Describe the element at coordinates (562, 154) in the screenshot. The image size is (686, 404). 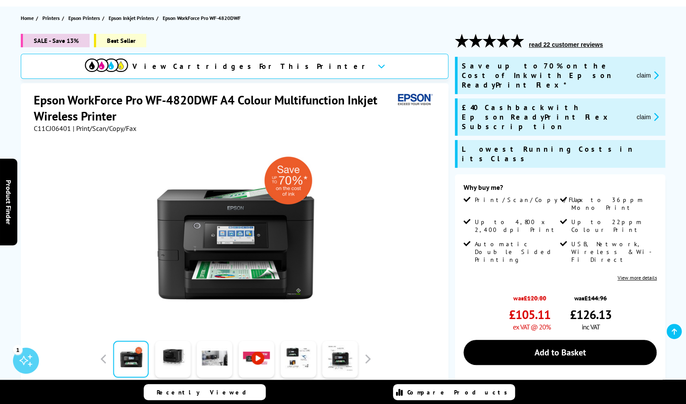
I see `span: Lowest Running Costs in its Class` at that location.